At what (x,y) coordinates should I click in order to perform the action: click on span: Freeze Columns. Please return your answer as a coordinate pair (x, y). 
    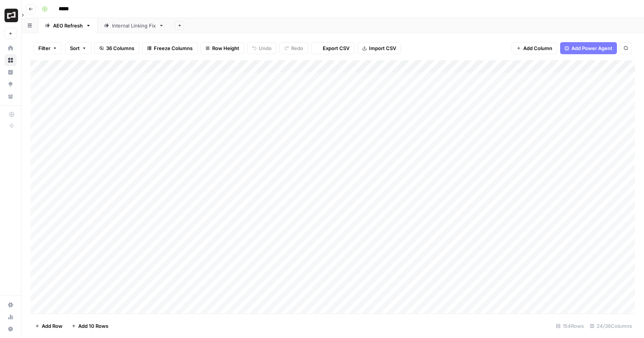
    Looking at the image, I should click on (173, 48).